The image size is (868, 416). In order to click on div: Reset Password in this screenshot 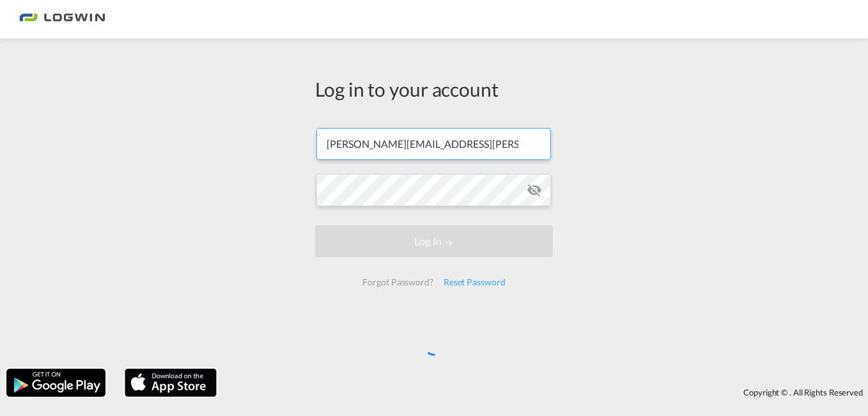, I will do `click(474, 283)`.